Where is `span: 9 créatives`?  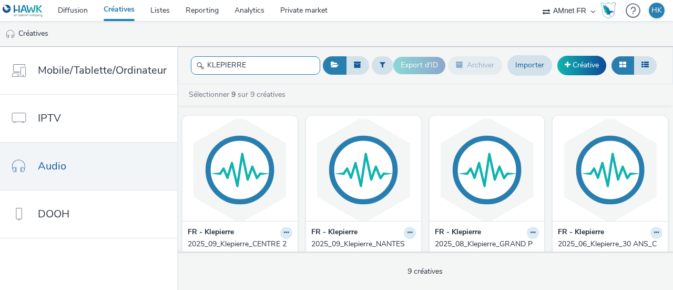 span: 9 créatives is located at coordinates (425, 271).